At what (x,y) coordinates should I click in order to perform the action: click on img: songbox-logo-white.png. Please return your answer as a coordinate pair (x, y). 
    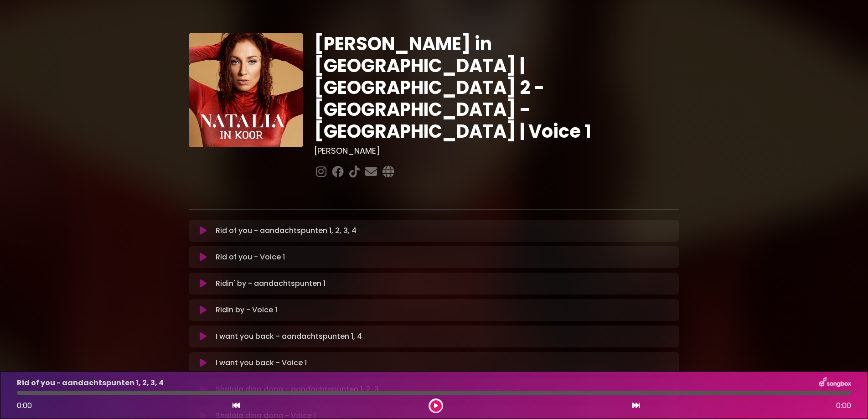
    Looking at the image, I should click on (835, 384).